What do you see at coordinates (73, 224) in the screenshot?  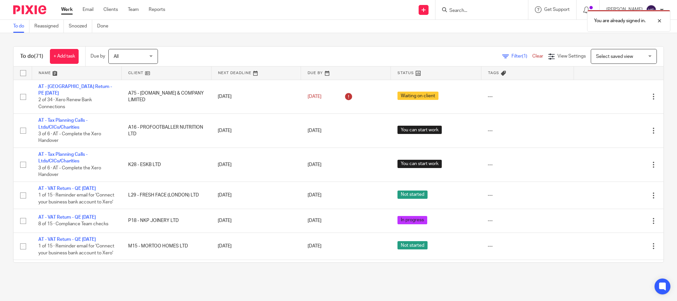 I see `span: 8 of 15 · Compliance Team checks` at bounding box center [73, 224].